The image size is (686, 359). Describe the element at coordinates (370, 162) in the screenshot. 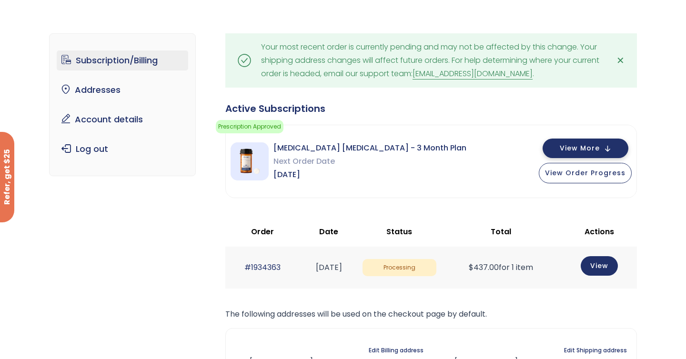

I see `span: Next Order Date` at that location.